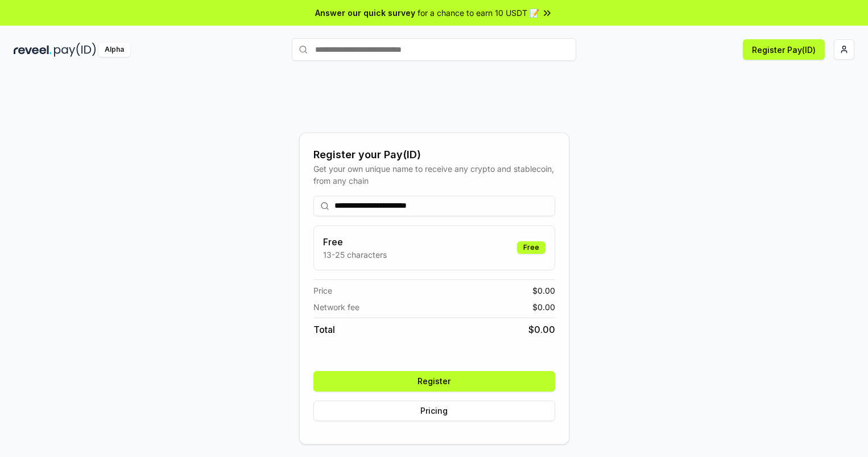 This screenshot has height=457, width=868. What do you see at coordinates (531, 248) in the screenshot?
I see `div: Free` at bounding box center [531, 248].